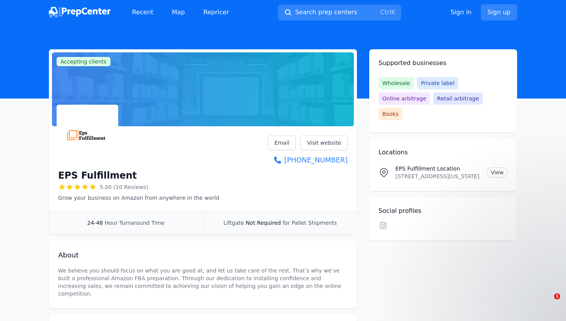 The width and height of the screenshot is (566, 321). Describe the element at coordinates (310, 223) in the screenshot. I see `span: for Pallet Shipments` at that location.